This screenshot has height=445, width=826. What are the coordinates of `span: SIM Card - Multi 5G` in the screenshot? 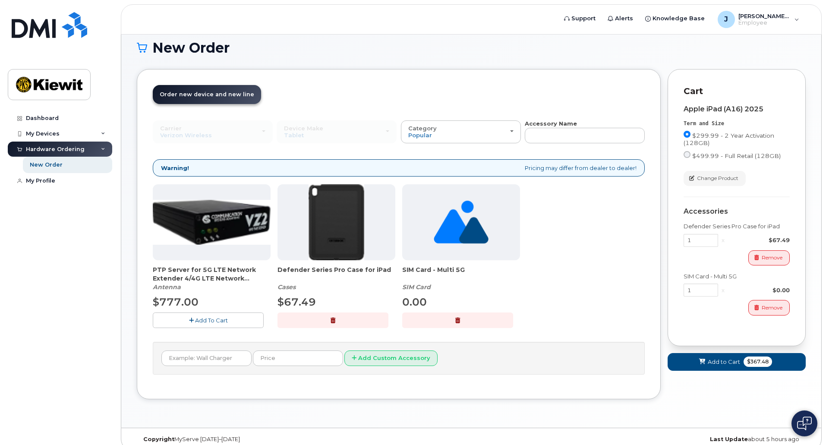 It's located at (461, 274).